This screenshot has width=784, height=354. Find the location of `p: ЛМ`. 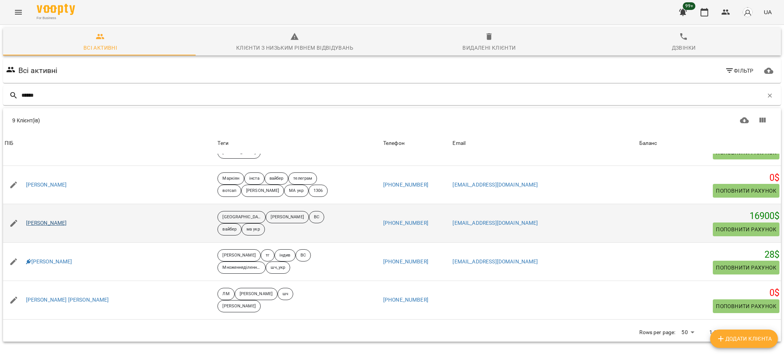

p: ЛМ is located at coordinates (226, 294).